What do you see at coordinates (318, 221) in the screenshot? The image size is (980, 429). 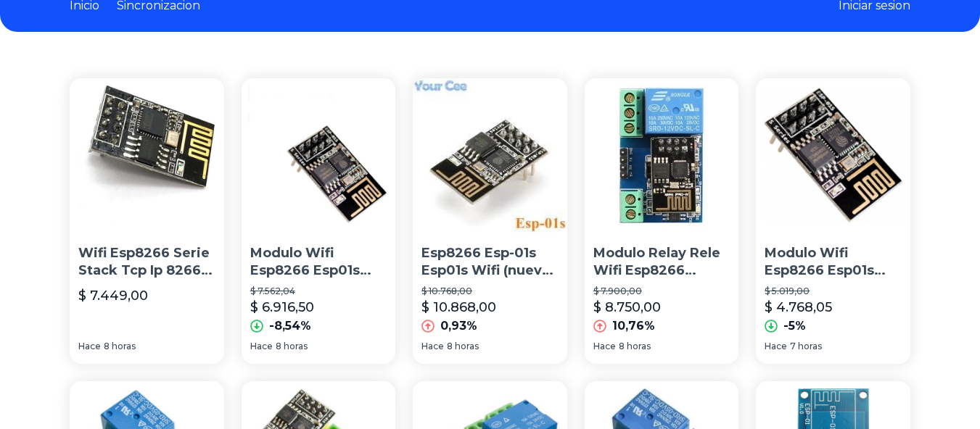 I see `a: Modulo Wifi Esp8266 Esp01s Nueva Version Arduino NubbeoModulo Wifi Esp8266 Esp01s Nueva Version A...` at bounding box center [318, 221].